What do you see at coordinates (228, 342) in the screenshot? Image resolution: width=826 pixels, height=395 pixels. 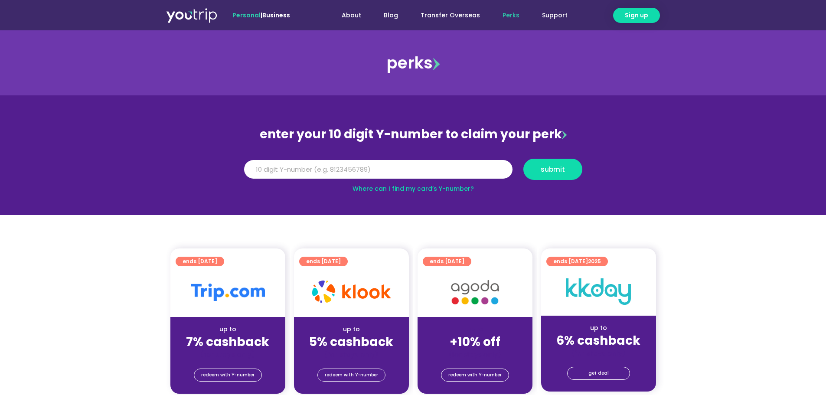 I see `strong: 7% cashback` at bounding box center [228, 342].